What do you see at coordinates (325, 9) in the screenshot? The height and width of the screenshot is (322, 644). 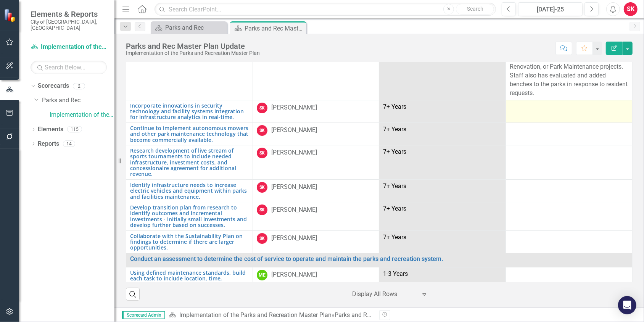 I see `input: Search ClearPoint...` at bounding box center [325, 9].